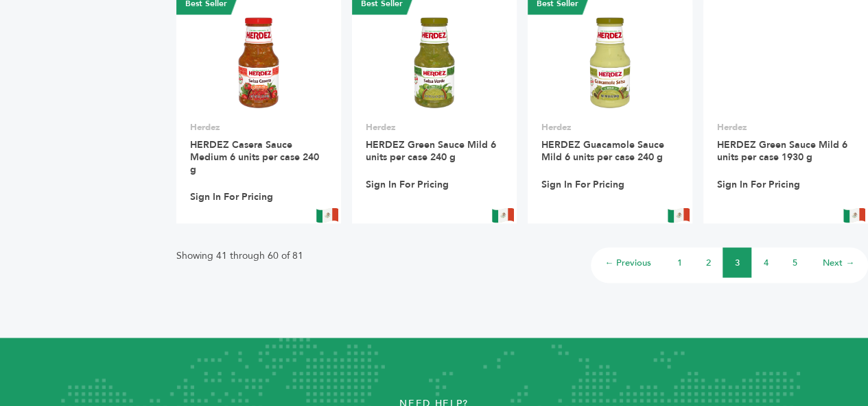  What do you see at coordinates (240, 255) in the screenshot?
I see `p: Showing 41 through 60 of 81` at bounding box center [240, 255].